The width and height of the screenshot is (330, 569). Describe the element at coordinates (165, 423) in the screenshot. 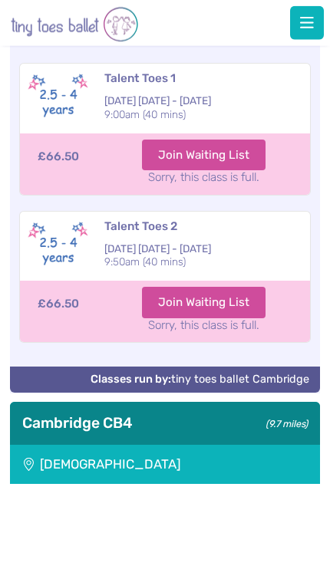

I see `h3: Cambridge CB4` at that location.